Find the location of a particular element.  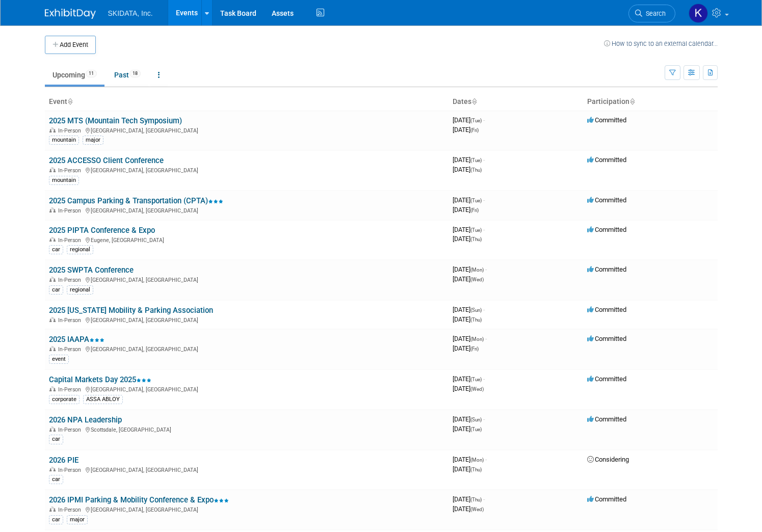

a: 2026 IPMI Parking & Mobility Conference & Expo is located at coordinates (139, 501).